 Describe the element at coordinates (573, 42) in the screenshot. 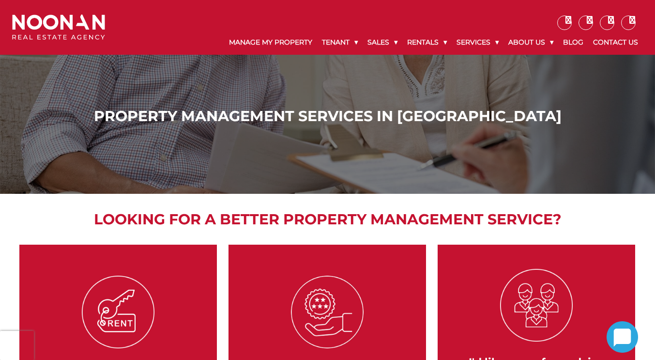

I see `a: Blog` at that location.